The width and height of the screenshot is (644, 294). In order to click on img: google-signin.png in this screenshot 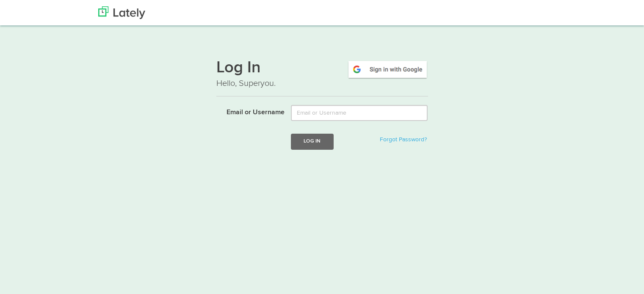, I will do `click(388, 70)`.